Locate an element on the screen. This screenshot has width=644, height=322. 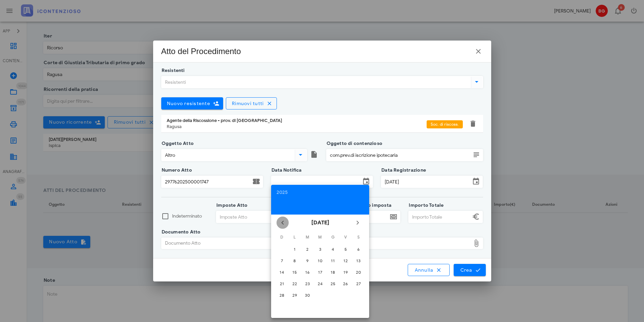
th: V is located at coordinates (346, 237).